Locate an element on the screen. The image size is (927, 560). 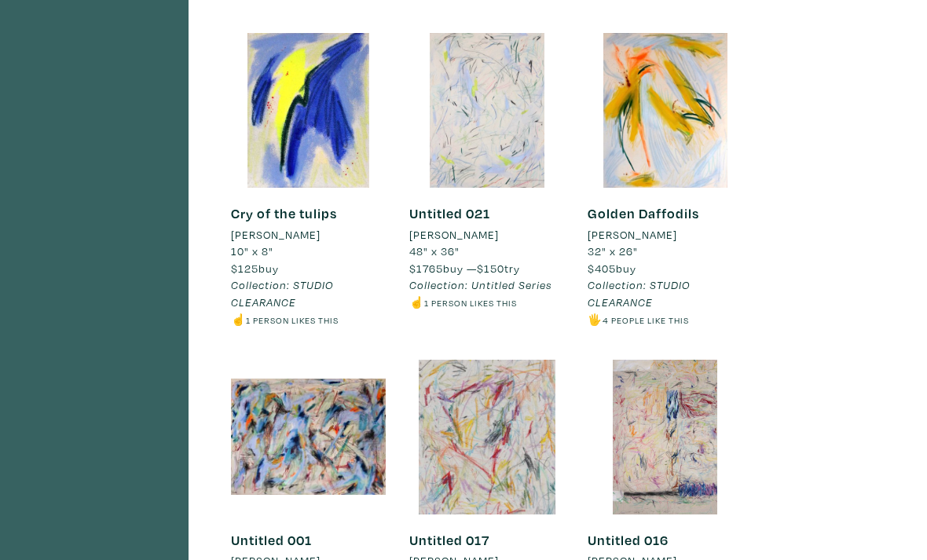
a: Golden Daffodils is located at coordinates (644, 213).